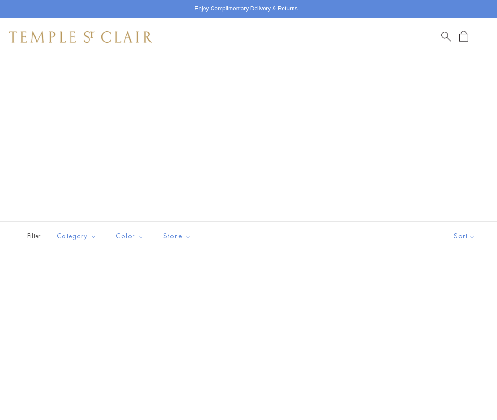 This screenshot has height=420, width=497. I want to click on button: Stone, so click(178, 236).